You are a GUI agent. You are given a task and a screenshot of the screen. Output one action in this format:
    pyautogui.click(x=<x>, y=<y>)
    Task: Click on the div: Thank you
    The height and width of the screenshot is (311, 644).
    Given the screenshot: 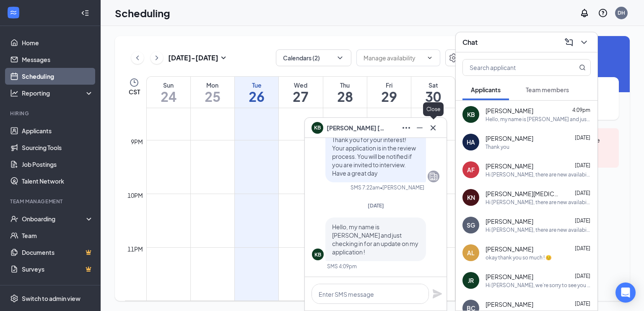 What is the action you would take?
    pyautogui.click(x=498, y=147)
    